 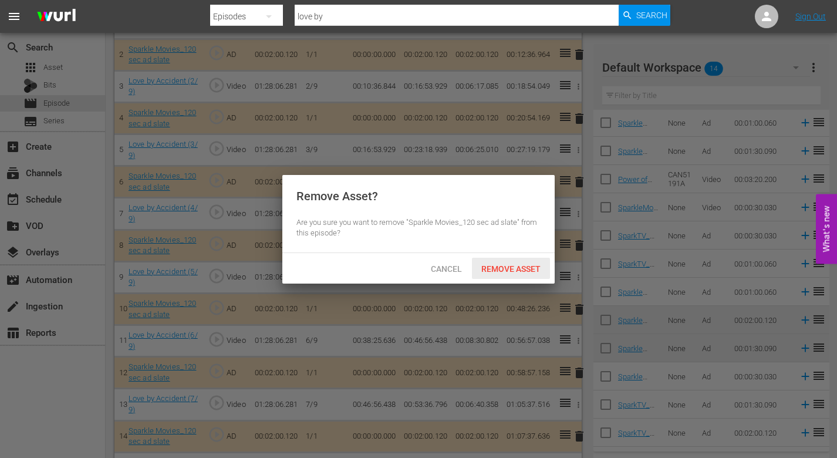 I want to click on button: Search, so click(x=645, y=15).